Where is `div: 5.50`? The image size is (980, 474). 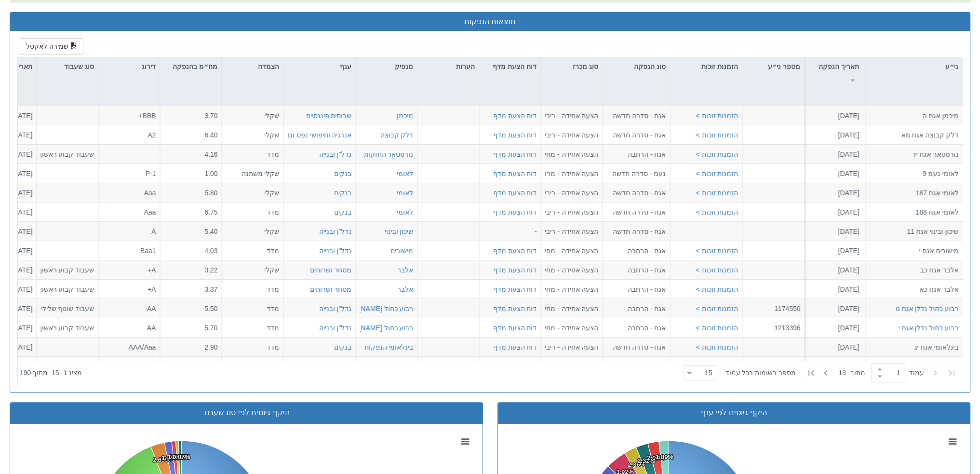 div: 5.50 is located at coordinates (191, 309).